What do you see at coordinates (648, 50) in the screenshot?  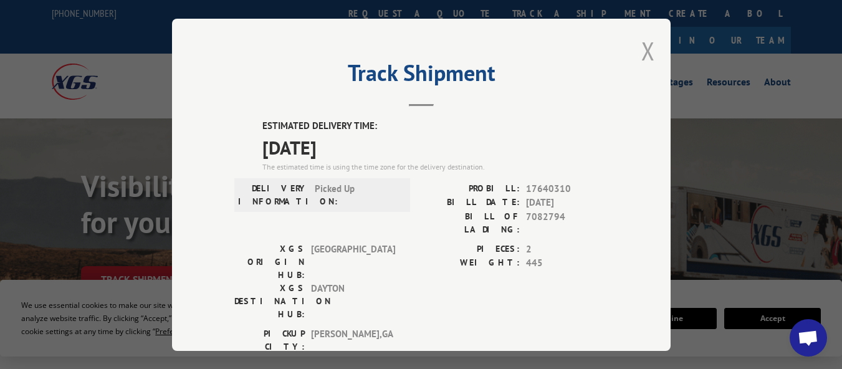 I see `button: Close modal` at bounding box center [648, 50].